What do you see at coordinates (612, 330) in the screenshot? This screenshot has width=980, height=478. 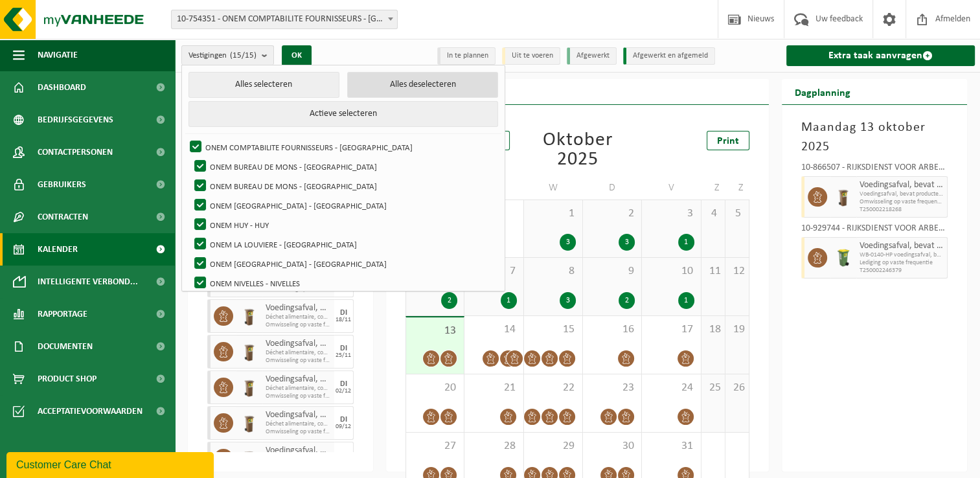 I see `span: 16` at bounding box center [612, 330].